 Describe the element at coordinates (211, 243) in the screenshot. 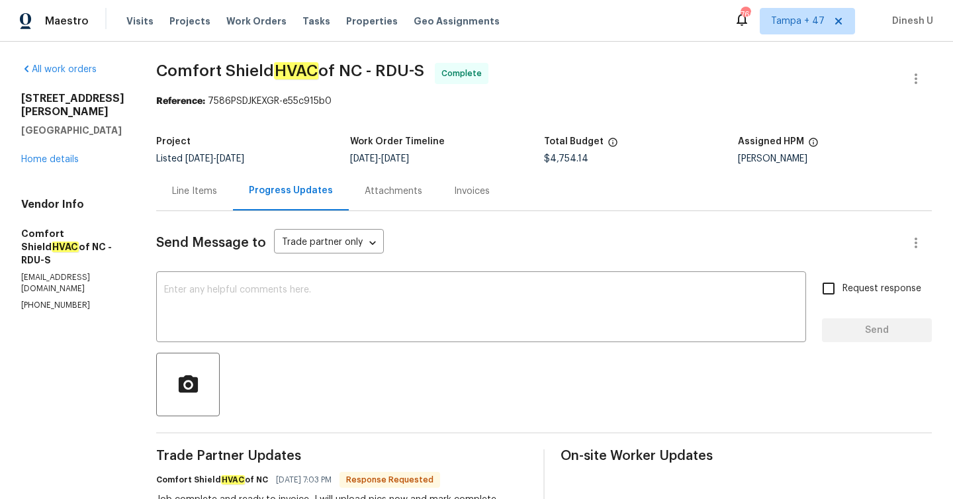

I see `span: Send Message to` at that location.